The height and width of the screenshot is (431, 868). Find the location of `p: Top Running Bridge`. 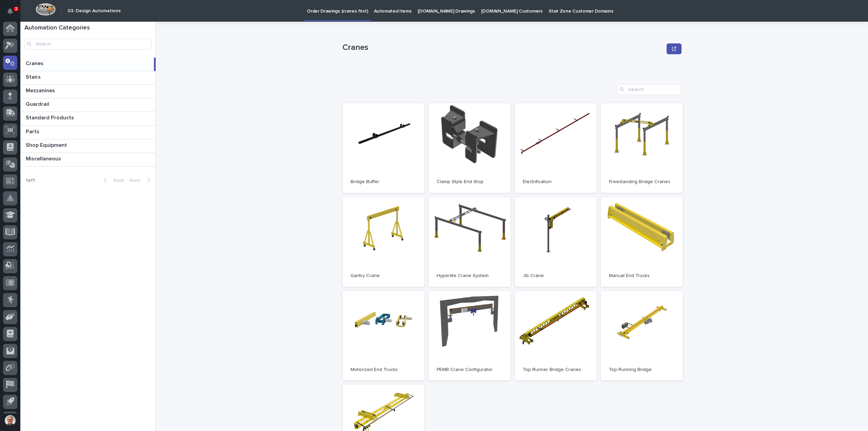

p: Top Running Bridge is located at coordinates (642, 369).